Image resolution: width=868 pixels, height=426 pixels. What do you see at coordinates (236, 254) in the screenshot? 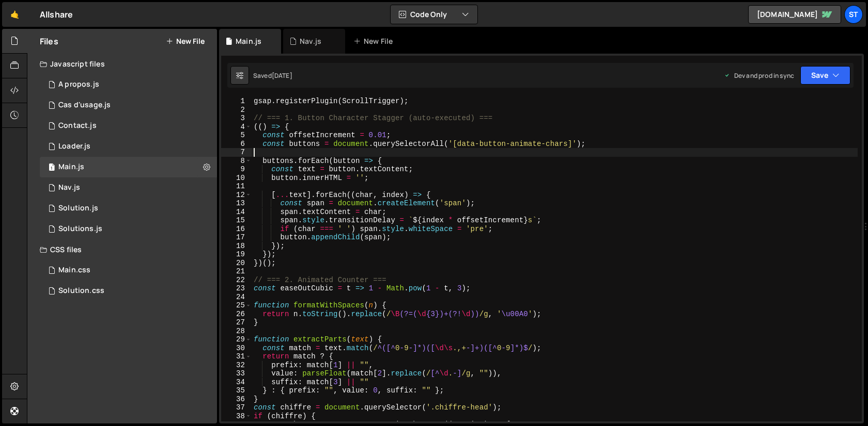
I see `div: 19` at bounding box center [236, 254].